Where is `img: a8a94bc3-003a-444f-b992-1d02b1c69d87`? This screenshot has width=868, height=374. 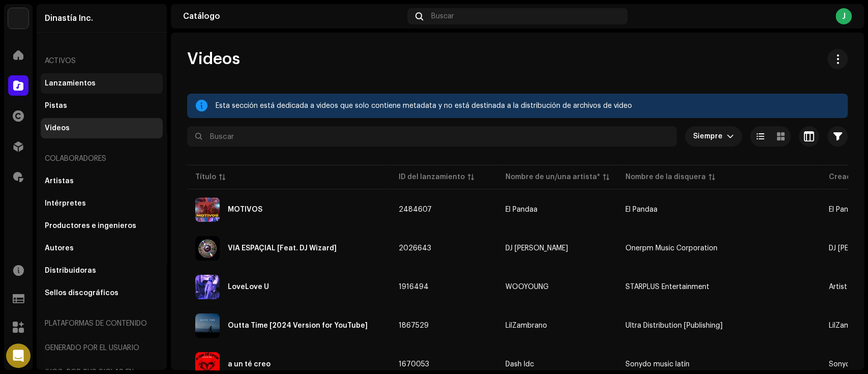 img: a8a94bc3-003a-444f-b992-1d02b1c69d87 is located at coordinates (207, 210).